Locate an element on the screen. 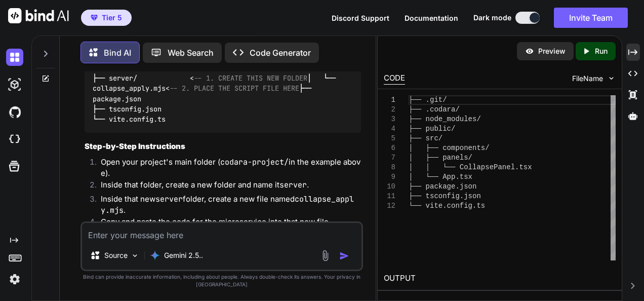 Image resolution: width=644 pixels, height=301 pixels. p: Run is located at coordinates (601, 51).